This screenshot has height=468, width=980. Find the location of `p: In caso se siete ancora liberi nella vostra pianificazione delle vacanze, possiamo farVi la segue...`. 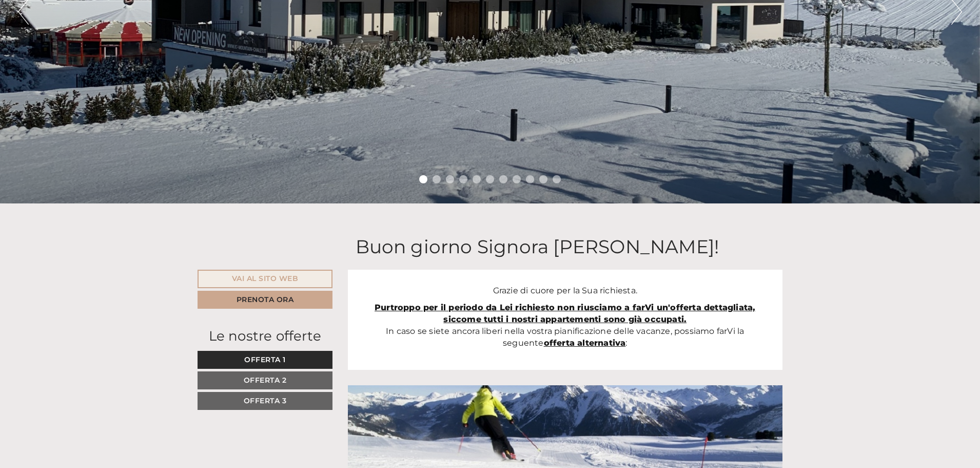

p: In caso se siete ancora liberi nella vostra pianificazione delle vacanze, possiamo farVi la segue... is located at coordinates (565, 325).